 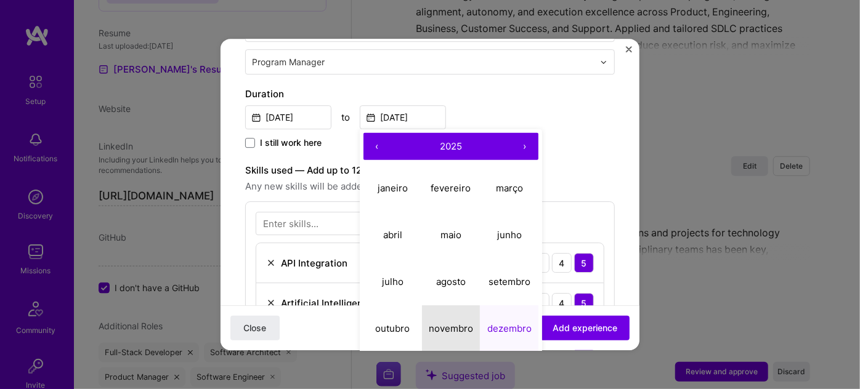 What do you see at coordinates (314, 263) in the screenshot?
I see `div: API Integration` at bounding box center [314, 263].